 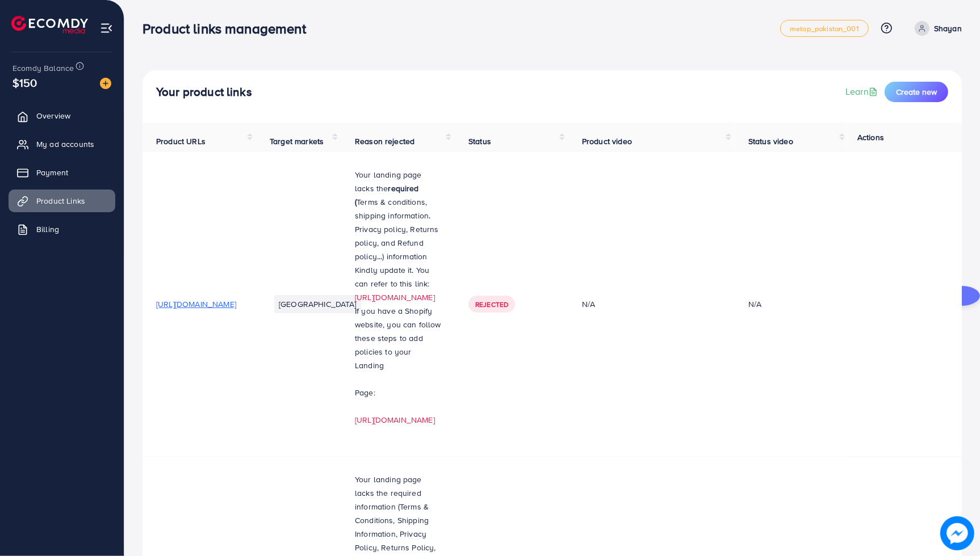 What do you see at coordinates (480, 142) in the screenshot?
I see `span: Status` at bounding box center [480, 142].